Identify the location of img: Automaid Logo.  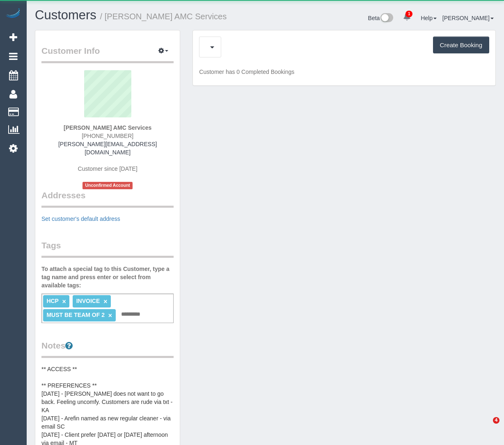
(13, 14).